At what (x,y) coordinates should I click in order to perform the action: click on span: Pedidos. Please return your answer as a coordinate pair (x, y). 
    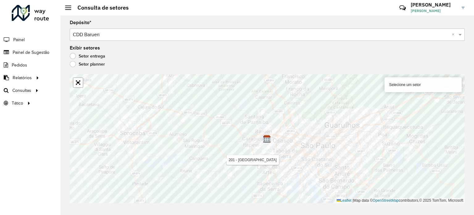
    Looking at the image, I should click on (19, 65).